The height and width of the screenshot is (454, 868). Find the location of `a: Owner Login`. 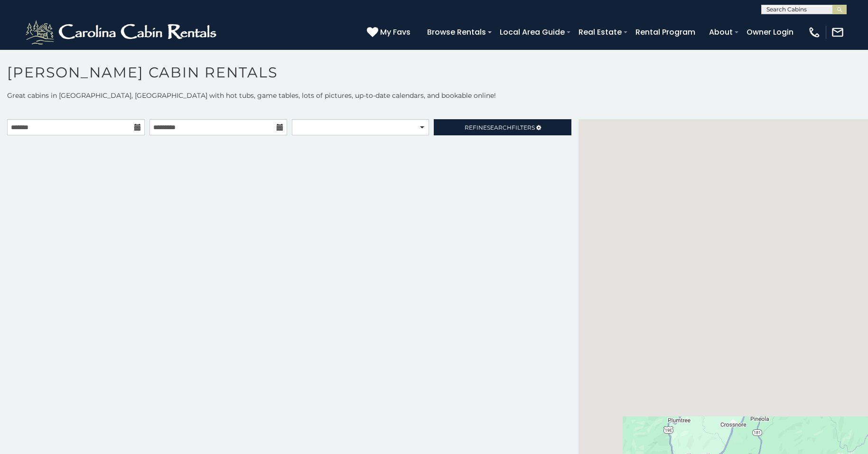

a: Owner Login is located at coordinates (770, 32).